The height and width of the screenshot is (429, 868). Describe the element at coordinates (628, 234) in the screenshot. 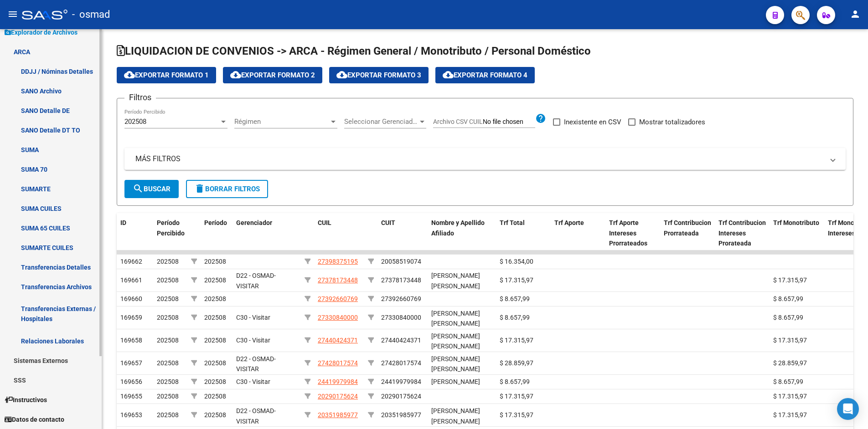

I see `span: Trf Aporte Intereses Prorrateados` at that location.